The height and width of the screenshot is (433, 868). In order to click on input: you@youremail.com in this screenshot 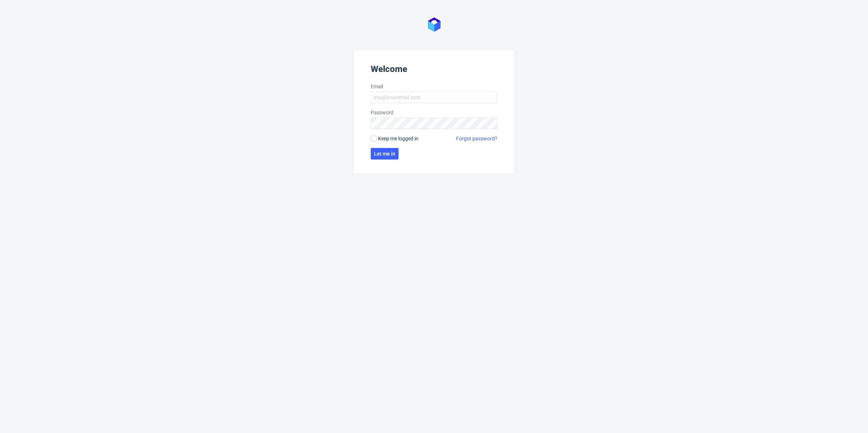, I will do `click(434, 97)`.